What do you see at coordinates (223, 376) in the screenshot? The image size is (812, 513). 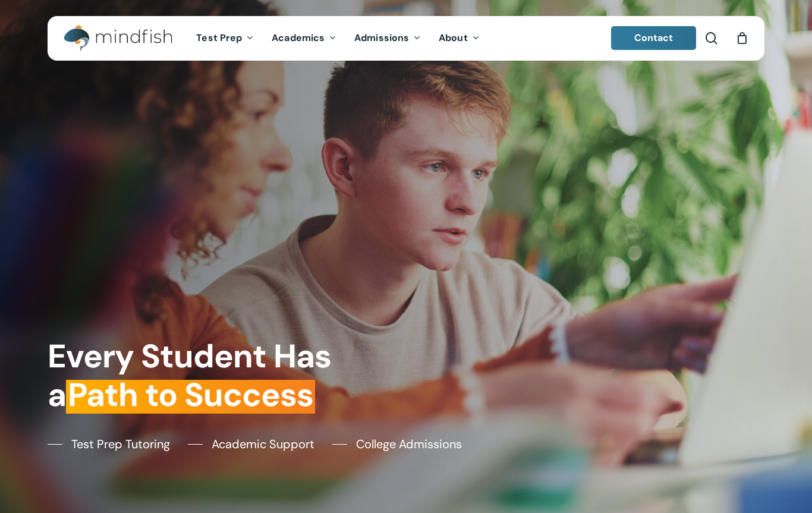 I see `h1: Every Student Has a` at bounding box center [223, 376].